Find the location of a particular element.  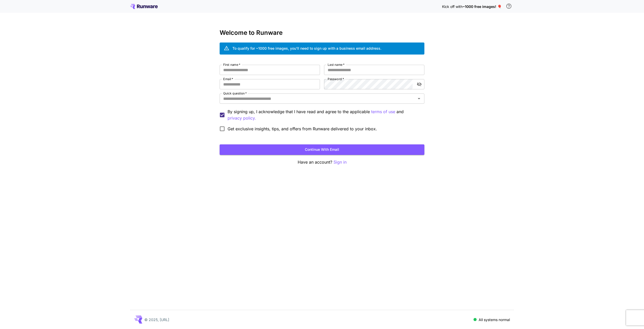

label: Last name is located at coordinates (336, 65).